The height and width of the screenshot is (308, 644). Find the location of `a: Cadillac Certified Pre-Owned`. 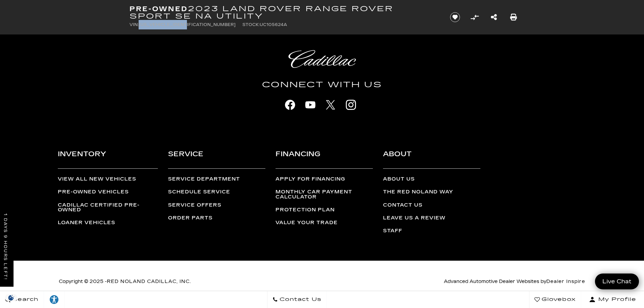

a: Cadillac Certified Pre-Owned is located at coordinates (108, 208).